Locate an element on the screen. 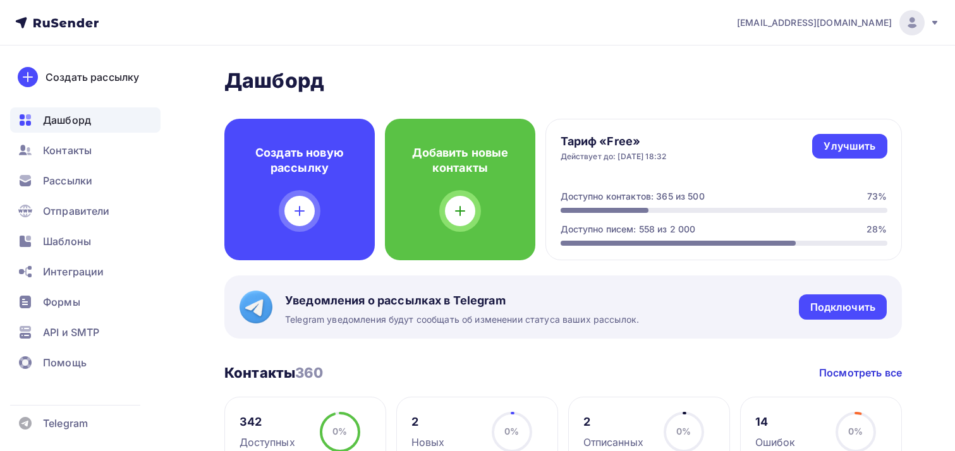  a: Шаблоны is located at coordinates (85, 241).